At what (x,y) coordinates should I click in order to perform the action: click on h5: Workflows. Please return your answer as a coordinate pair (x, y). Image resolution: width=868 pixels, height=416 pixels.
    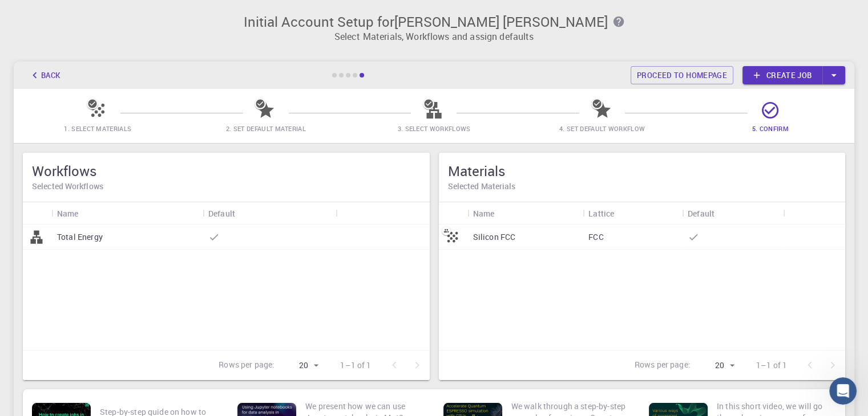
    Looking at the image, I should click on (226, 171).